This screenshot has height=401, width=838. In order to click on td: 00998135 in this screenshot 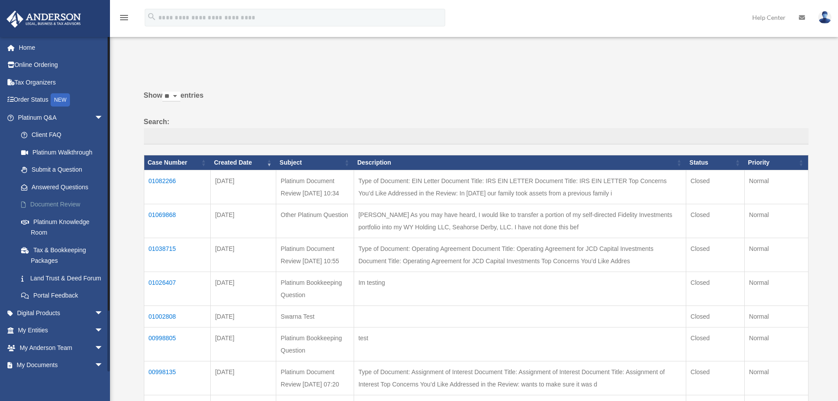, I will do `click(177, 377)`.